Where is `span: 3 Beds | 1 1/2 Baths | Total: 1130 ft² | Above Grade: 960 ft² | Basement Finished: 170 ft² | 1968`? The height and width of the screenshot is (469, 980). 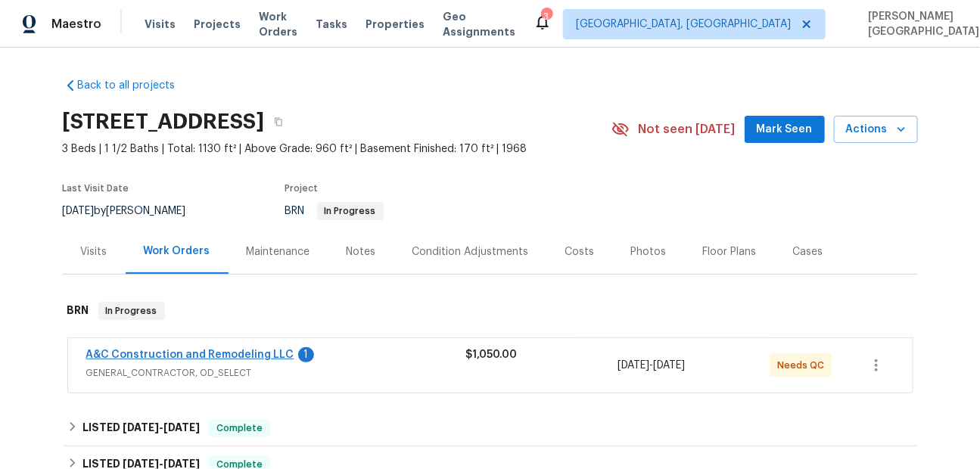 span: 3 Beds | 1 1/2 Baths | Total: 1130 ft² | Above Grade: 960 ft² | Basement Finished: 170 ft² | 1968 is located at coordinates (336, 149).